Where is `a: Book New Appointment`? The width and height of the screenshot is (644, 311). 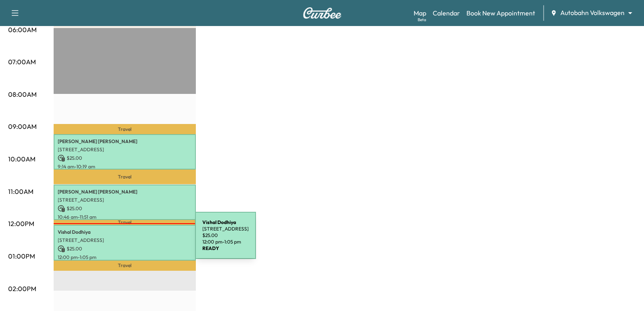
a: Book New Appointment is located at coordinates (500, 13).